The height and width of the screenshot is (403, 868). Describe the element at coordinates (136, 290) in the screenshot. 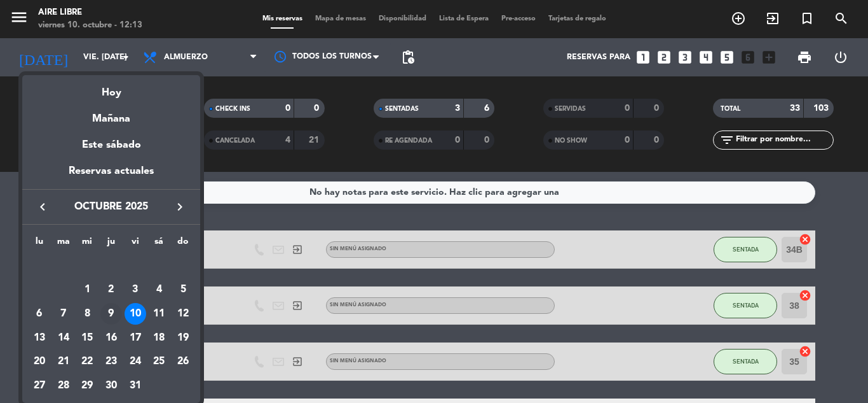

I see `td: 3 de octubre de 2025` at that location.